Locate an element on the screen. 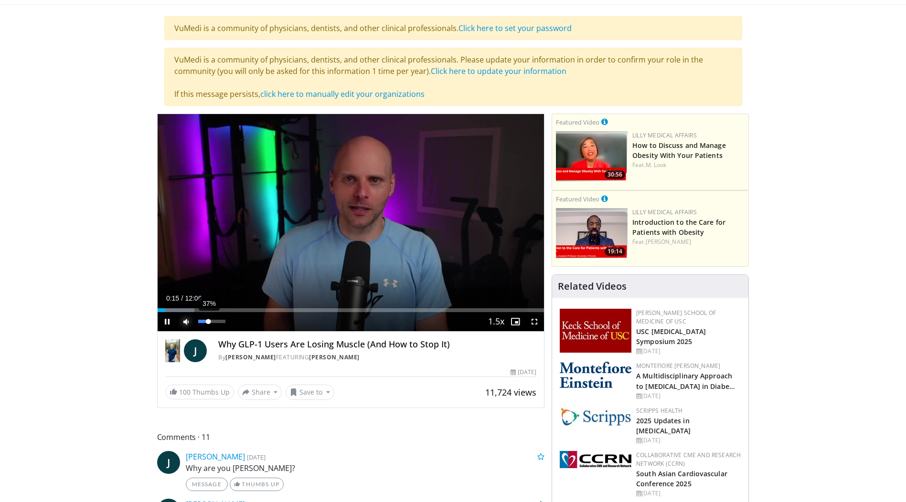 The image size is (906, 502). a: South Asian Cardiovascular Conference 2025 is located at coordinates (681, 479).